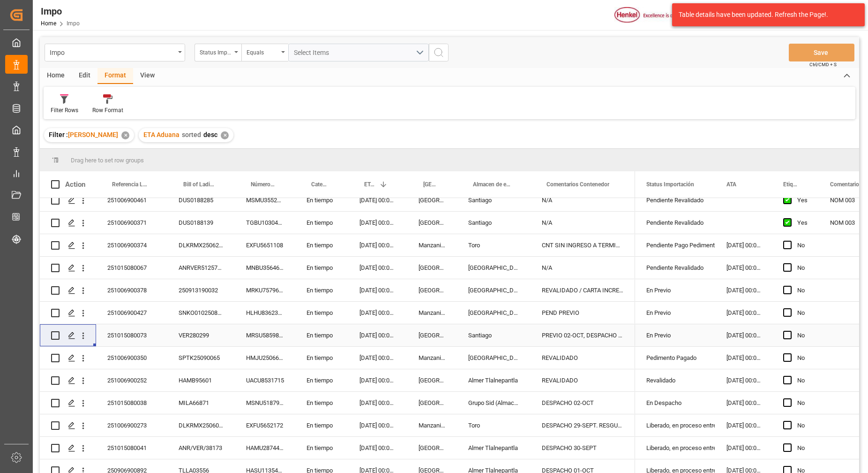  What do you see at coordinates (765, 14) in the screenshot?
I see `div: Table details have been updated. Refresh the Page!.` at bounding box center [765, 14].